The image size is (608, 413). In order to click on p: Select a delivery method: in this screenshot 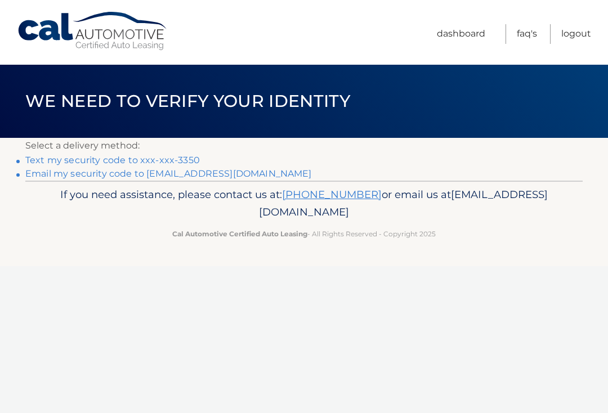, I will do `click(304, 146)`.